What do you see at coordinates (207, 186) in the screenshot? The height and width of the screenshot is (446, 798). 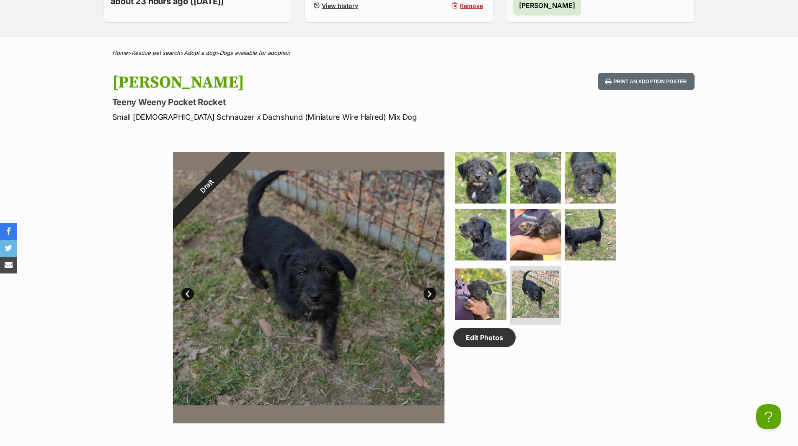 I see `div: Draft` at bounding box center [207, 186].